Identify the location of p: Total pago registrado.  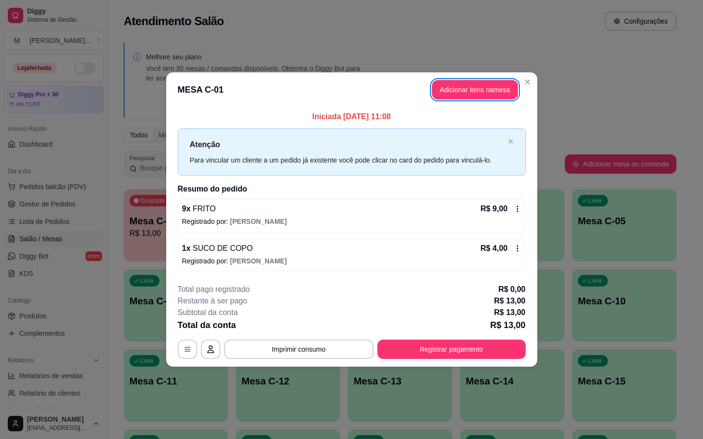
(213, 290).